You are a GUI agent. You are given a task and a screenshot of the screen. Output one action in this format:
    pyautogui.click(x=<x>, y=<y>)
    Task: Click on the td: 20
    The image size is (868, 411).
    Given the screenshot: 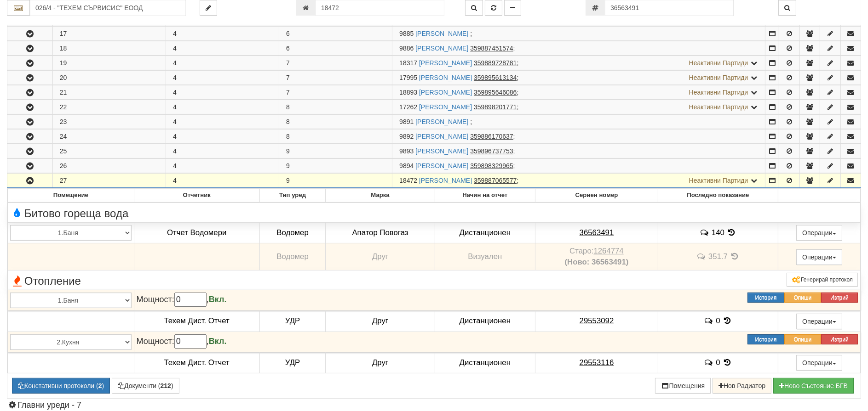 What is the action you would take?
    pyautogui.click(x=109, y=77)
    